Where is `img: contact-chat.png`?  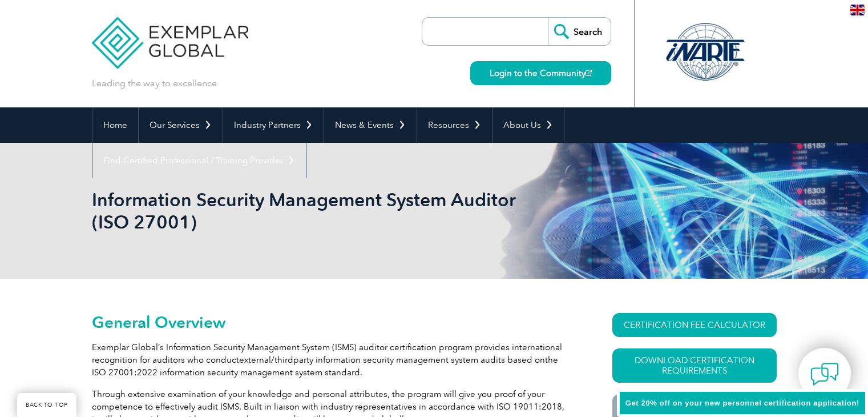 img: contact-chat.png is located at coordinates (824, 374).